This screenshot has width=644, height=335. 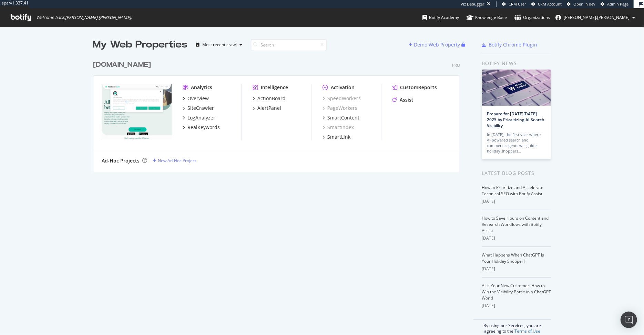 I want to click on div: My Web Properties, so click(x=140, y=45).